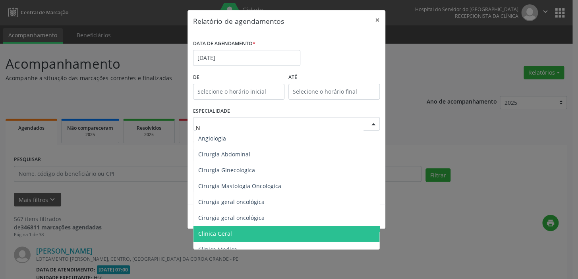  Describe the element at coordinates (239, 77) in the screenshot. I see `label: De` at that location.